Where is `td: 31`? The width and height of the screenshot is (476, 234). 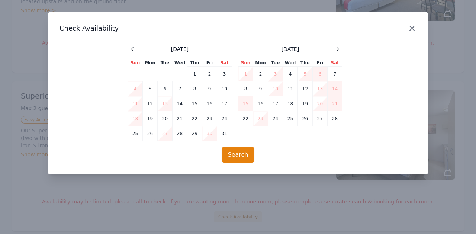
td: 31 is located at coordinates (225, 134).